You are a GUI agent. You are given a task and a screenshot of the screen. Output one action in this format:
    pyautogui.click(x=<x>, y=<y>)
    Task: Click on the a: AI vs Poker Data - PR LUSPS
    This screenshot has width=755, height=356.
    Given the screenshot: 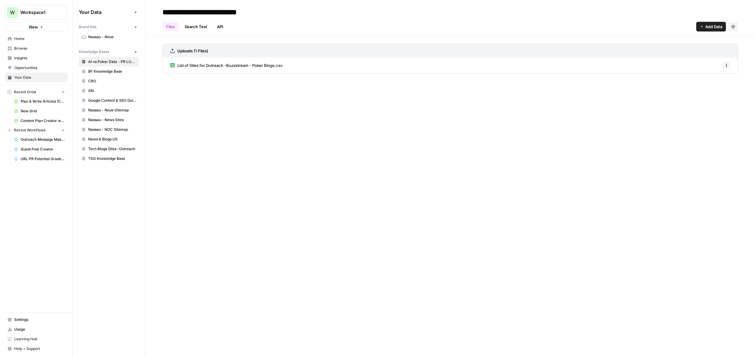 What is the action you would take?
    pyautogui.click(x=109, y=62)
    